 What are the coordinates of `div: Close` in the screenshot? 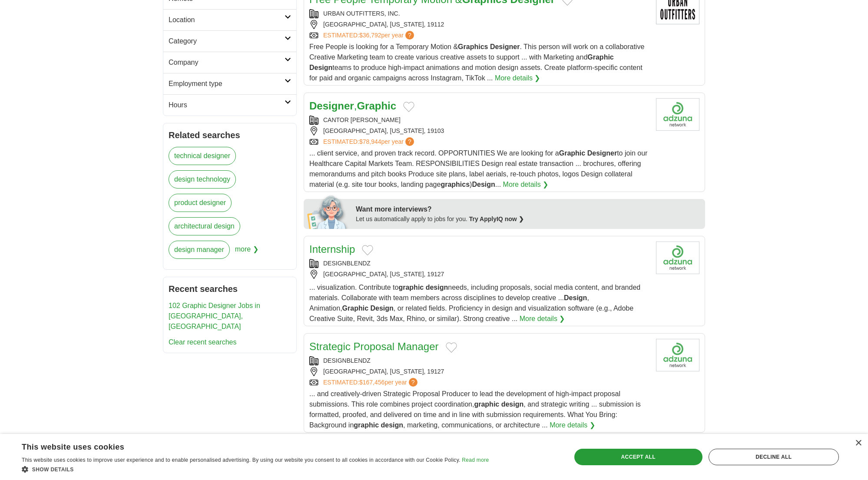 It's located at (858, 443).